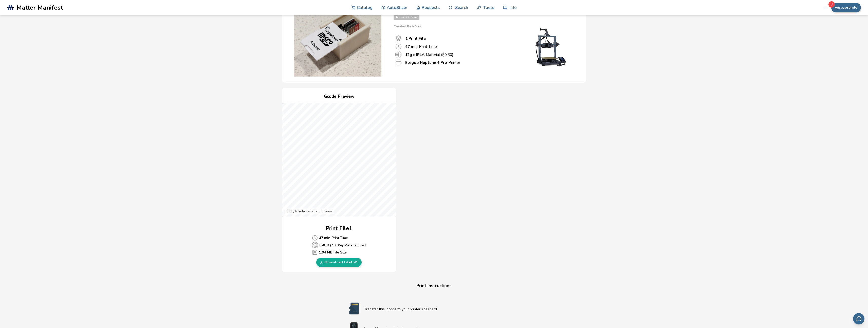  Describe the element at coordinates (337, 38) in the screenshot. I see `img: Product` at that location.